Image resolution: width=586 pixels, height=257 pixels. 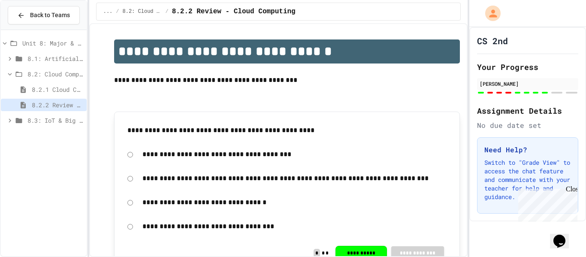 What do you see at coordinates (55, 58) in the screenshot?
I see `span: 8.1: Artificial Intelligence Basics` at bounding box center [55, 58].